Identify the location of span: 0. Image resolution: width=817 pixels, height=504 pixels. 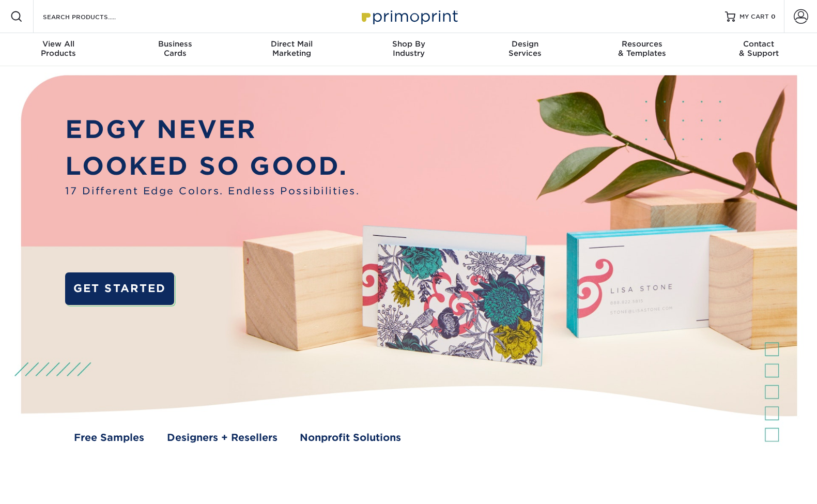
(773, 17).